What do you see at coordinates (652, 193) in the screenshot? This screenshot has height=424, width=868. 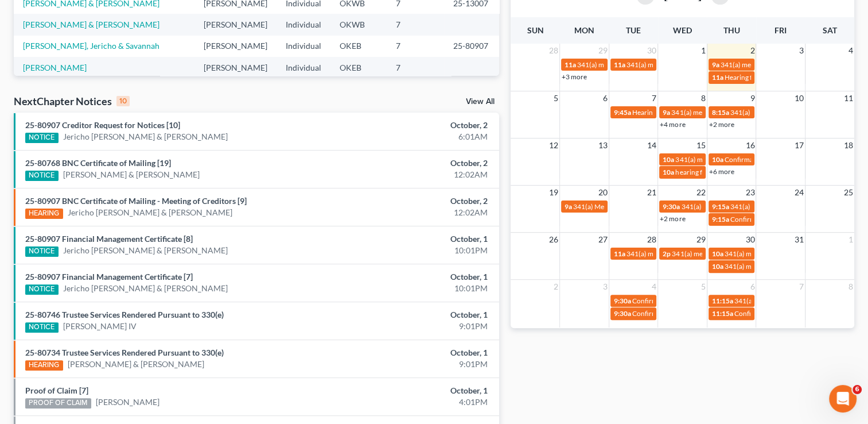 I see `span: 21` at bounding box center [652, 193].